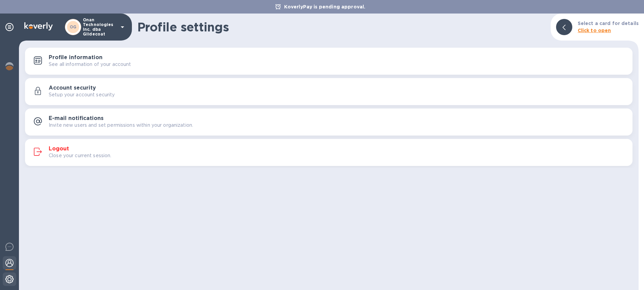 The height and width of the screenshot is (290, 644). I want to click on p: See all information of your account, so click(90, 64).